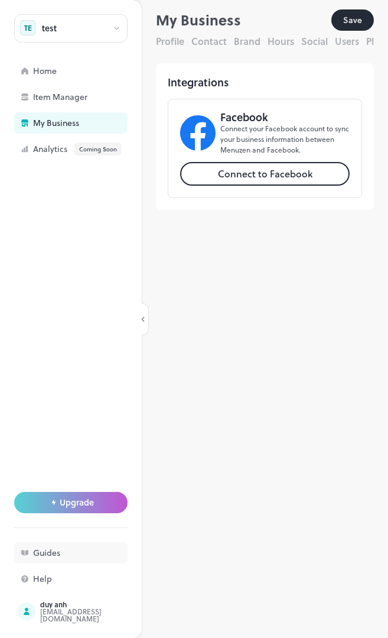 The height and width of the screenshot is (638, 388). I want to click on div: Help, so click(92, 579).